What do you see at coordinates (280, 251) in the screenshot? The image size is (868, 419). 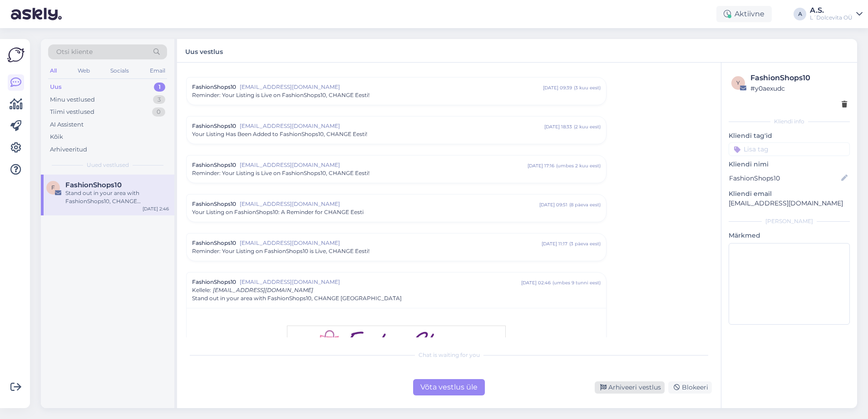 I see `span: Reminder: Your Listing on FashionShops10 is Live, CHANGE Eesti!` at bounding box center [280, 251].